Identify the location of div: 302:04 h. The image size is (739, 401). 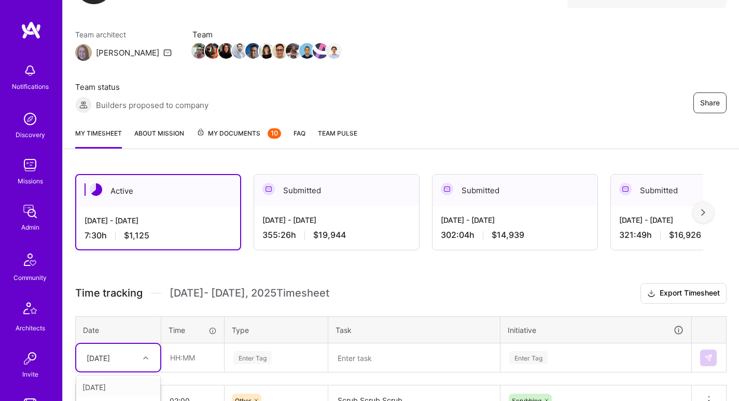
(515, 235).